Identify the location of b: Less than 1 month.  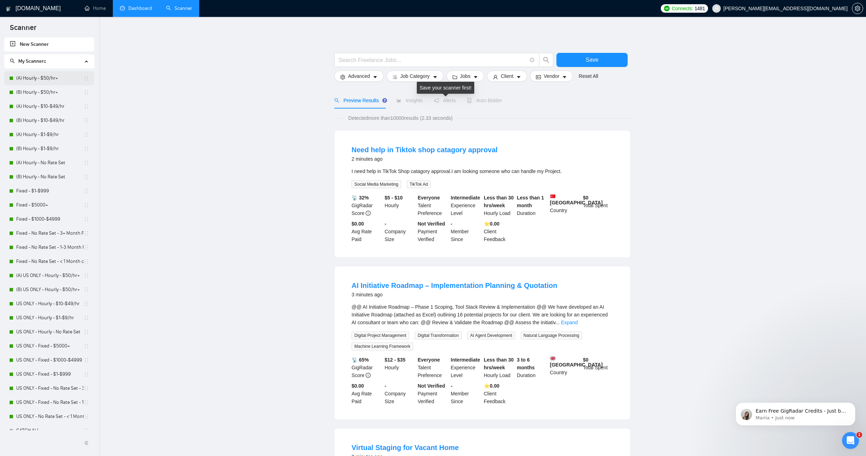
(530, 202).